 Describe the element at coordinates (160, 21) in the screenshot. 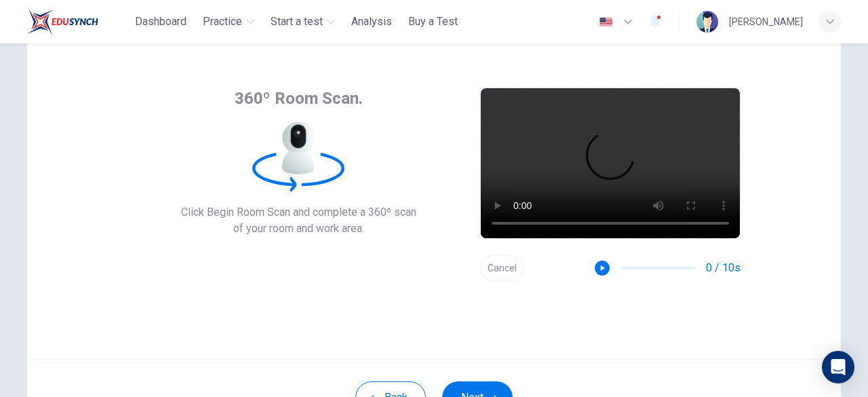

I see `span: Dashboard` at that location.